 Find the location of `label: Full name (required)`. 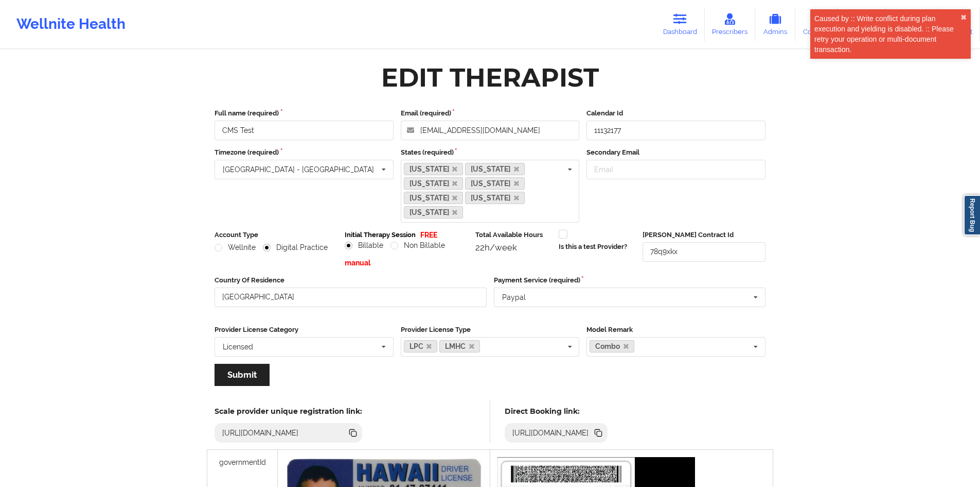

label: Full name (required) is located at coordinates (304, 114).